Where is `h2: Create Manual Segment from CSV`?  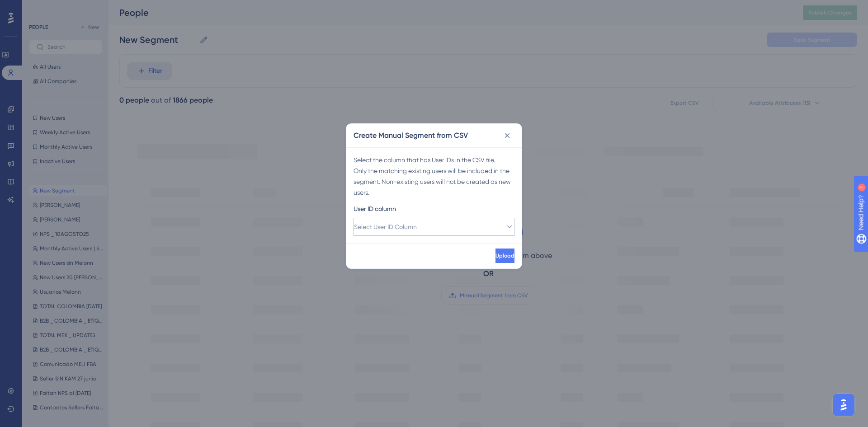
h2: Create Manual Segment from CSV is located at coordinates (411, 135).